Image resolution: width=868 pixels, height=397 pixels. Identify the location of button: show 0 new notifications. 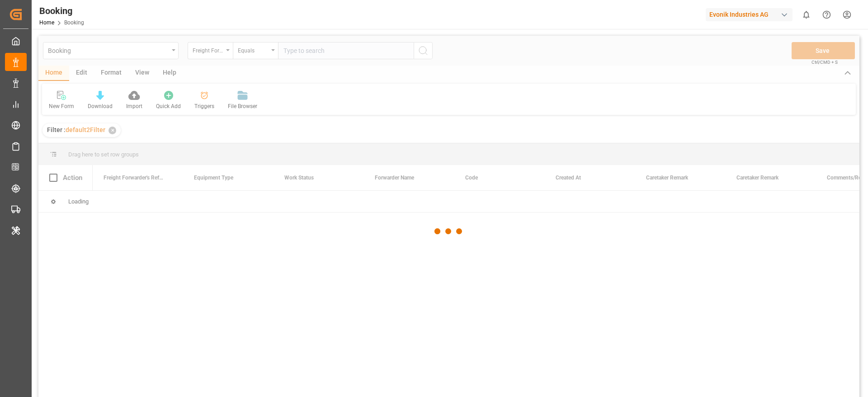
(806, 15).